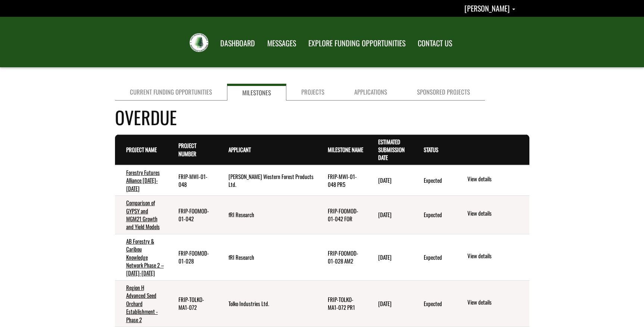 The height and width of the screenshot is (327, 644). Describe the element at coordinates (192, 304) in the screenshot. I see `td: FRIP-TOLKO-MA1-072` at that location.